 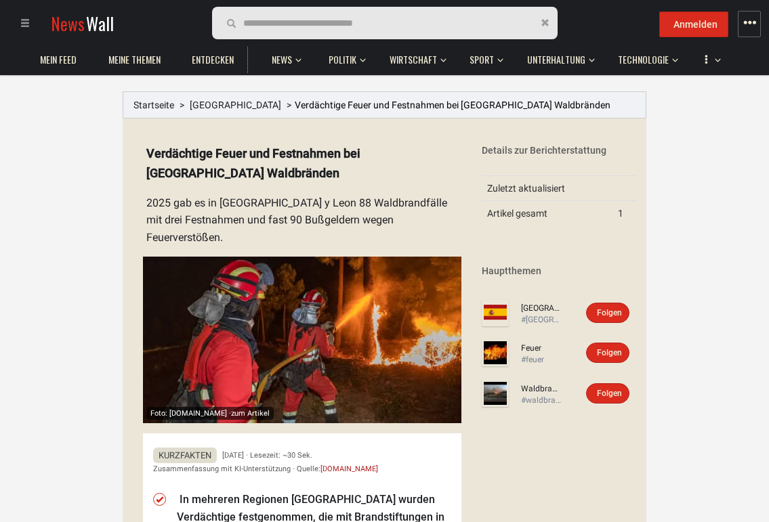 I want to click on span: Politik, so click(x=342, y=60).